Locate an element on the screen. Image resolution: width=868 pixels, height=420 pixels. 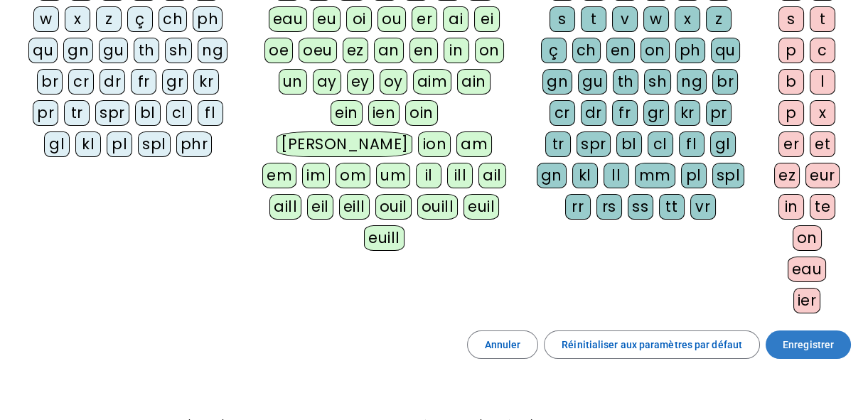
div: im is located at coordinates (316, 175).